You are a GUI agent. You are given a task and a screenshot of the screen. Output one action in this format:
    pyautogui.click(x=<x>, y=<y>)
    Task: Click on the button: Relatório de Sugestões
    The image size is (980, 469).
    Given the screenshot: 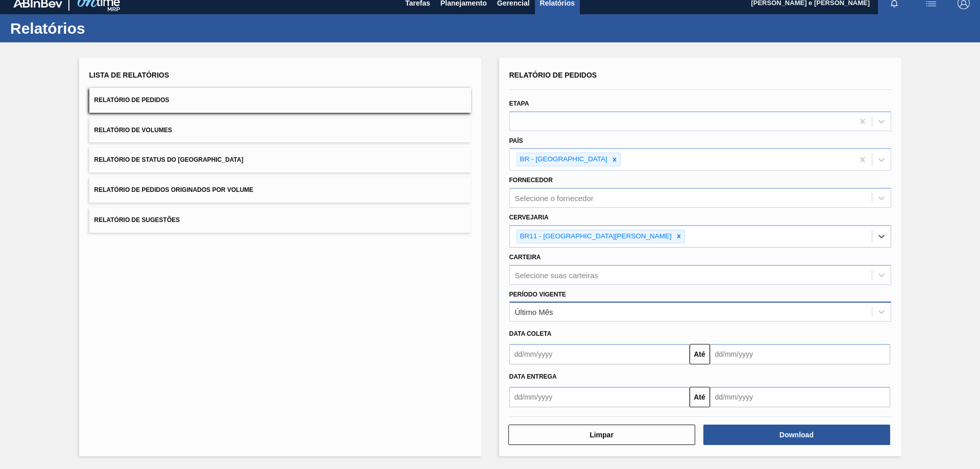 What is the action you would take?
    pyautogui.click(x=281, y=220)
    